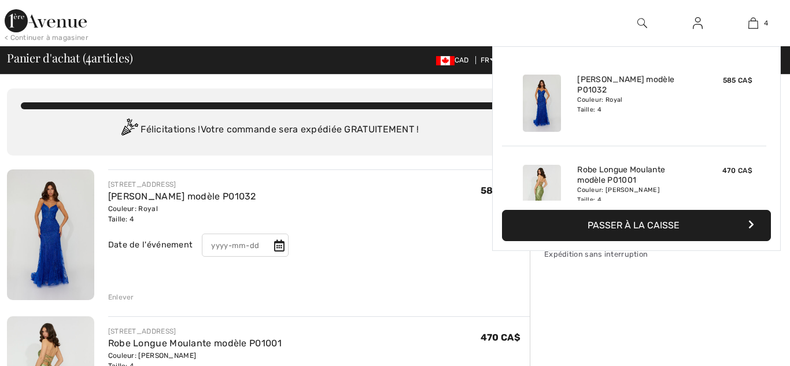  What do you see at coordinates (150, 245) in the screenshot?
I see `div: Date de l'événement` at bounding box center [150, 245].